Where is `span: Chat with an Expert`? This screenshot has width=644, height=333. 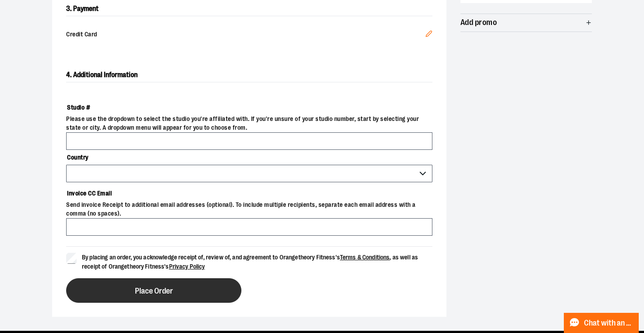
span: Chat with an Expert is located at coordinates (609, 323).